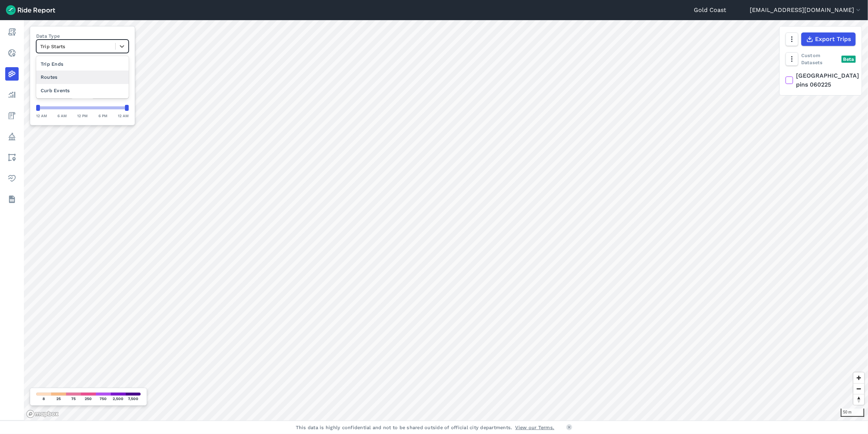 The image size is (868, 434). I want to click on a: Areas, so click(12, 157).